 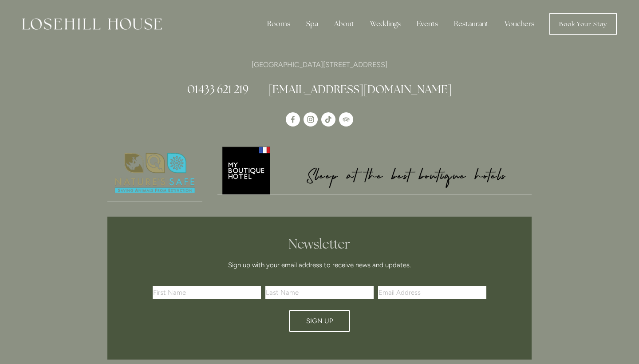 What do you see at coordinates (320, 321) in the screenshot?
I see `span: Sign Up` at bounding box center [320, 321].